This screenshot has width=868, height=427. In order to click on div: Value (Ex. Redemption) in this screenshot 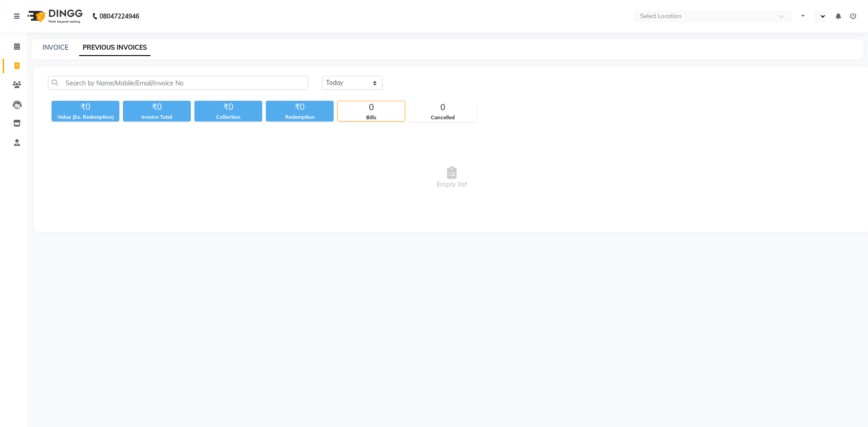, I will do `click(86, 117)`.